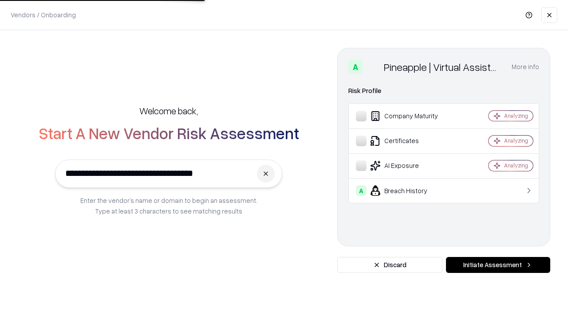  What do you see at coordinates (498, 265) in the screenshot?
I see `button: Initiate Assessment` at bounding box center [498, 265].